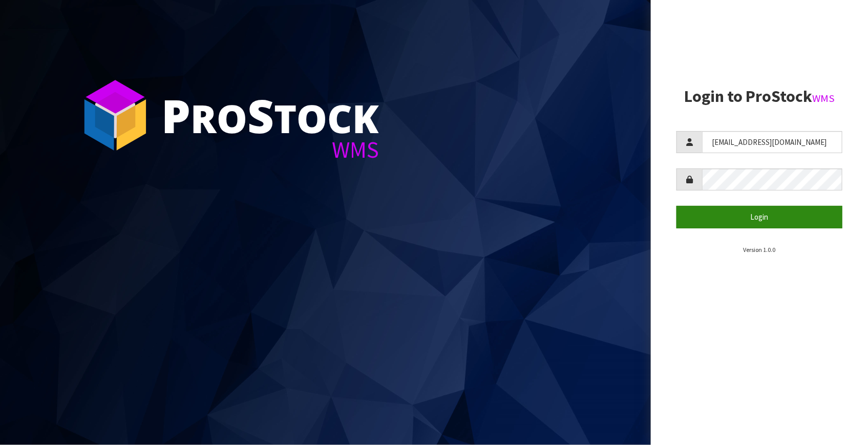  Describe the element at coordinates (772, 142) in the screenshot. I see `input: Username` at that location.